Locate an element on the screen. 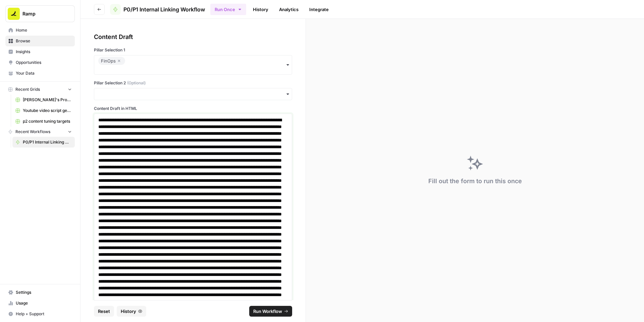 The image size is (644, 322). span: Opportunities is located at coordinates (44, 62).